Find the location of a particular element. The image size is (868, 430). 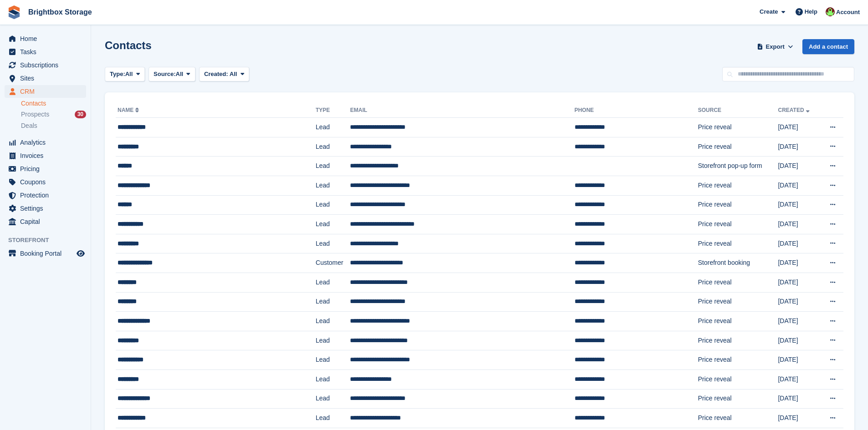

img: stora-icon-8386f47178a22dfd0bd8f6a31ec36ba5ce8667c1dd55bd0f319d3a0aa187defe.svg is located at coordinates (14, 12).